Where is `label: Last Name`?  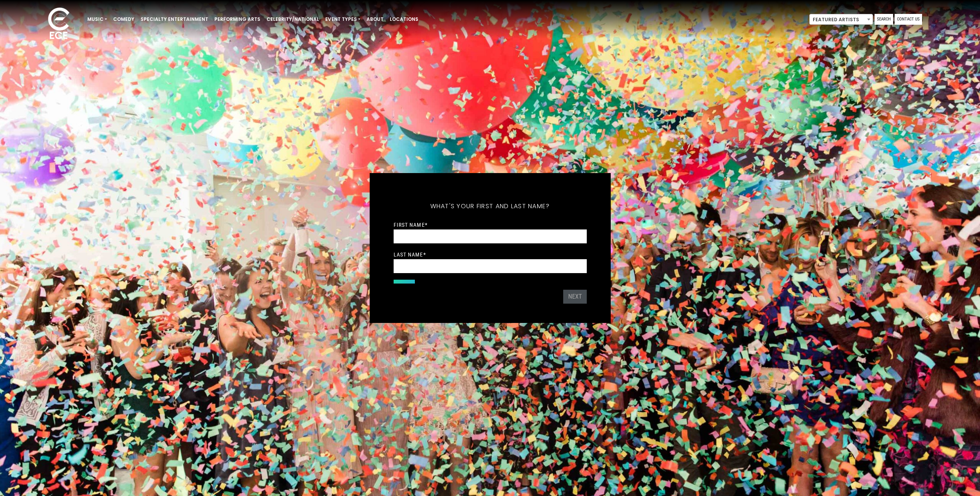
label: Last Name is located at coordinates (410, 255).